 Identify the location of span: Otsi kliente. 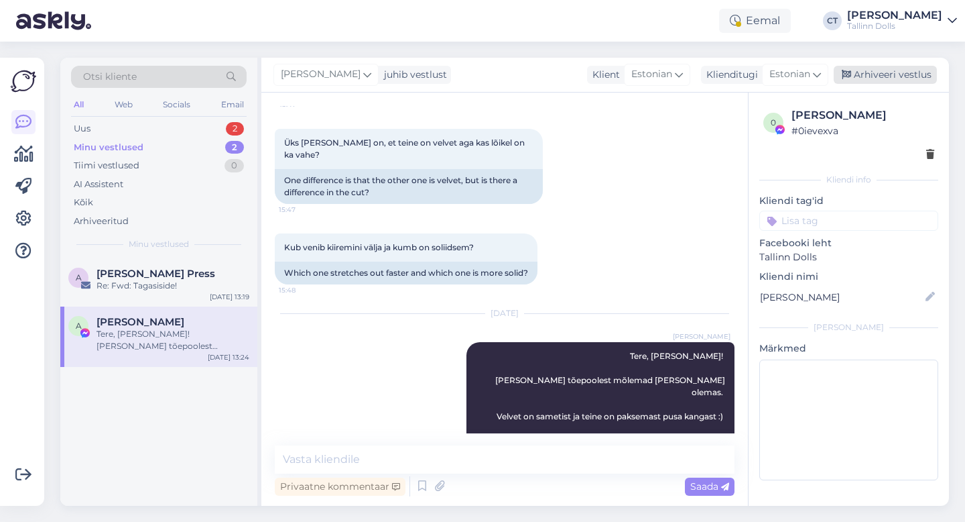
(110, 76).